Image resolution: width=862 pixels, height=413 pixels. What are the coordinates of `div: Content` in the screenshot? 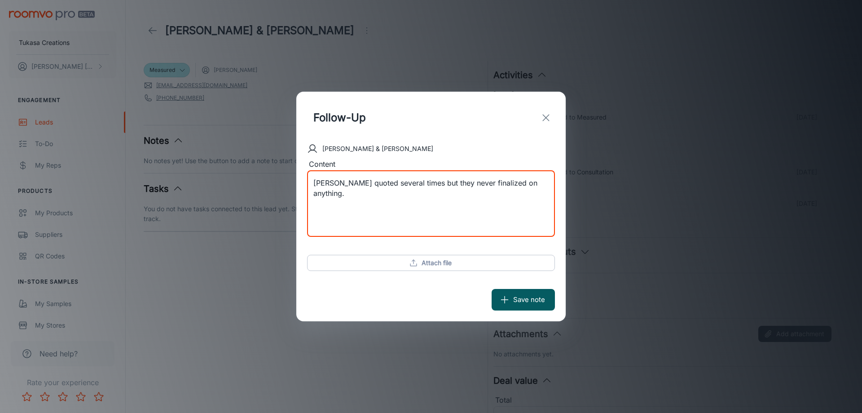 It's located at (431, 164).